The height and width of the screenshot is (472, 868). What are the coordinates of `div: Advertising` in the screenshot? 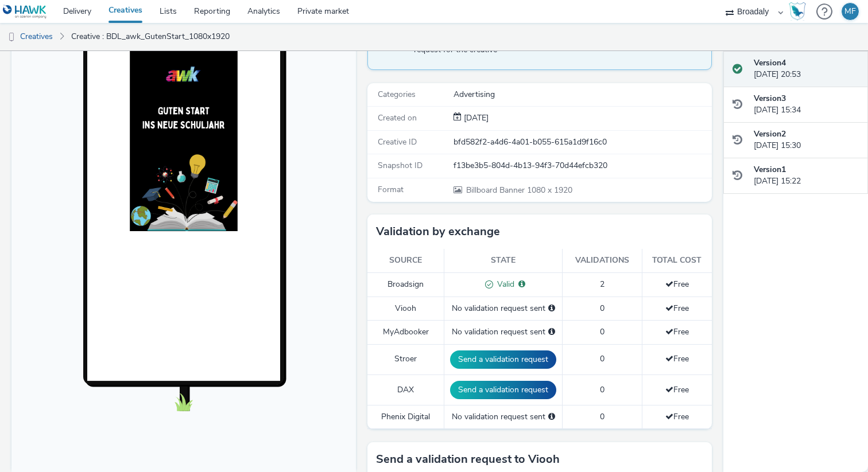 It's located at (582, 95).